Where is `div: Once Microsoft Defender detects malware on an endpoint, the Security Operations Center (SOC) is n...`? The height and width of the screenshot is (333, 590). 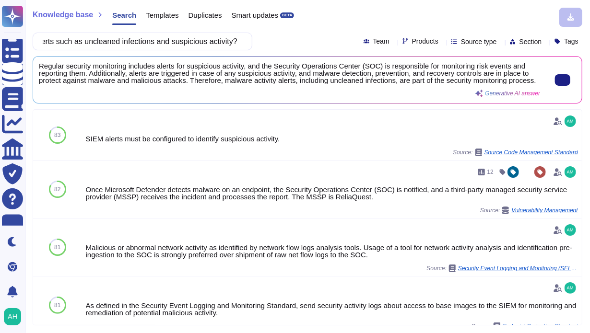 div: Once Microsoft Defender detects malware on an endpoint, the Security Operations Center (SOC) is n... is located at coordinates (332, 193).